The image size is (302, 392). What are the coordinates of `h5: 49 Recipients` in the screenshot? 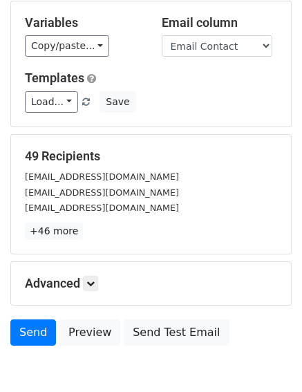 It's located at (151, 156).